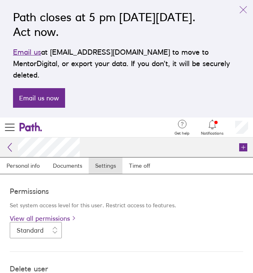 The width and height of the screenshot is (253, 273). Describe the element at coordinates (213, 133) in the screenshot. I see `span: Notifications` at that location.